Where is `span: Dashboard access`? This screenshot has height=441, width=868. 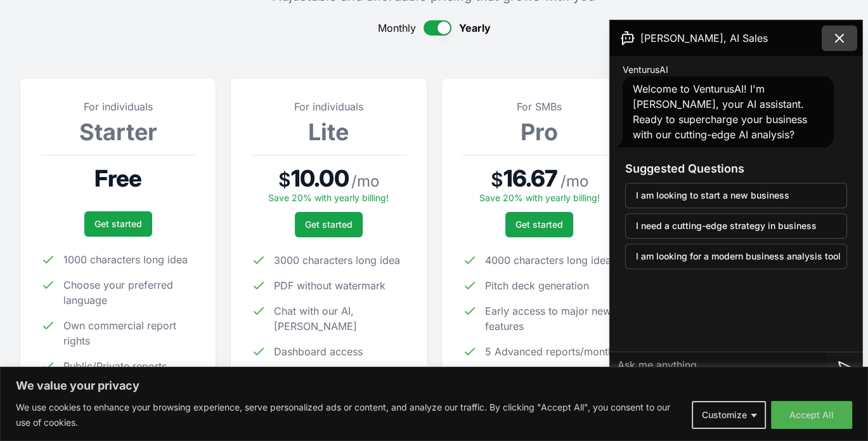 span: Dashboard access is located at coordinates (319, 351).